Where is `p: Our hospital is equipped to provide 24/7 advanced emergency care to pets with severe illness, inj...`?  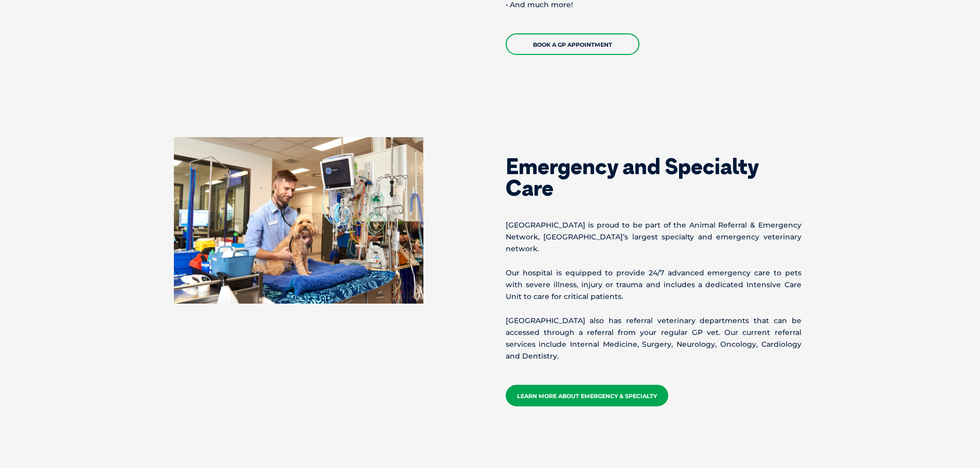
p: Our hospital is equipped to provide 24/7 advanced emergency care to pets with severe illness, inj... is located at coordinates (653, 285).